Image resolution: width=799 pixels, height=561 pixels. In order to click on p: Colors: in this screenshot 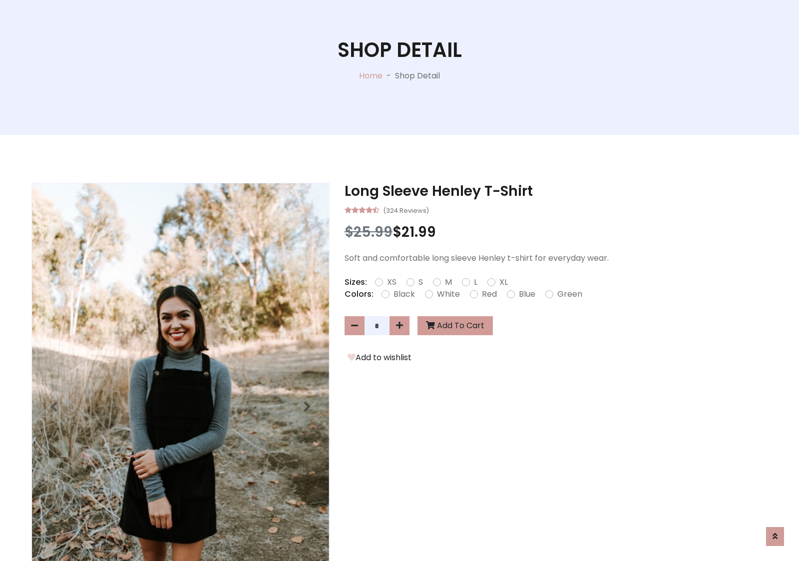, I will do `click(359, 294)`.